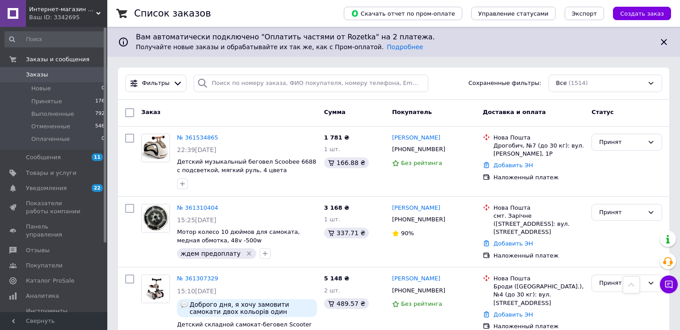 This screenshot has width=680, height=330. I want to click on span: Создать заказ, so click(642, 13).